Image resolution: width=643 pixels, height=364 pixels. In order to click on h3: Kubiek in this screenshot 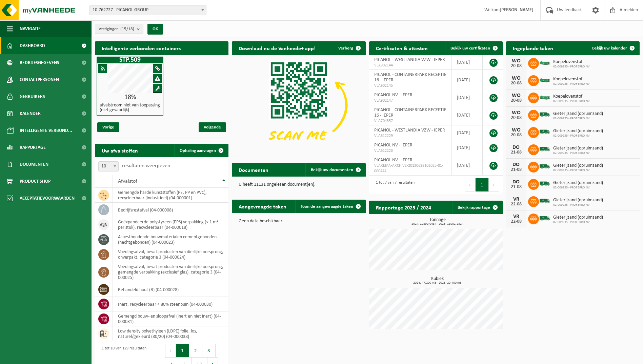, I will do `click(438, 280)`.